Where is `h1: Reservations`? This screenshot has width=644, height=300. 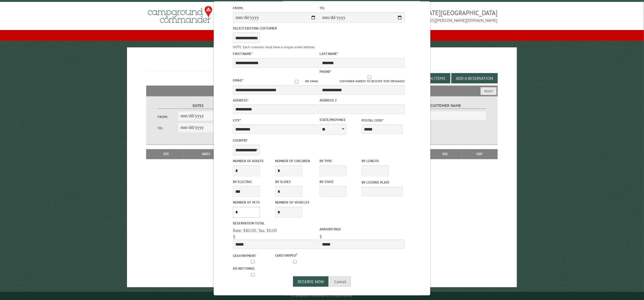
h1: Reservations is located at coordinates (322, 63).